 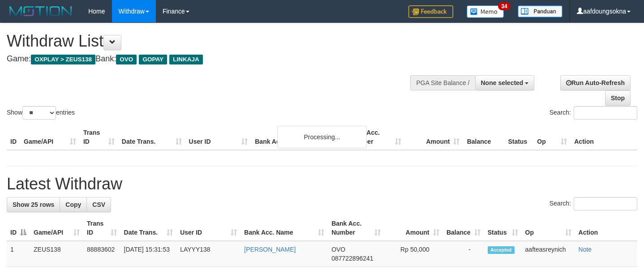 What do you see at coordinates (186, 60) in the screenshot?
I see `span: LINKAJA` at bounding box center [186, 60].